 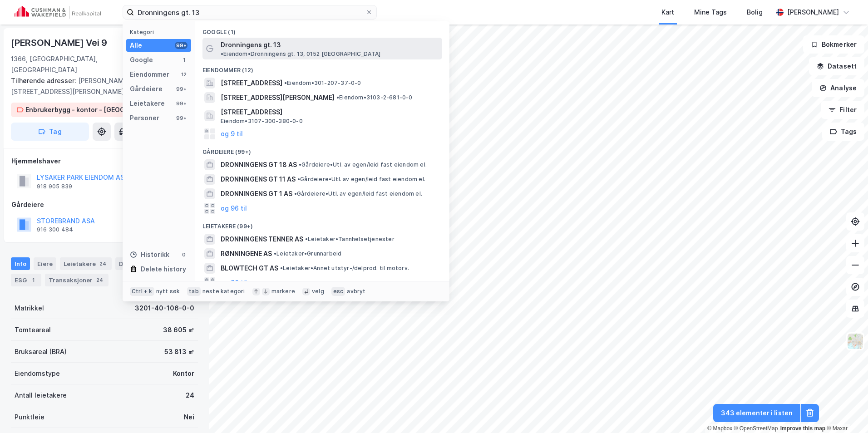 What do you see at coordinates (323, 83) in the screenshot?
I see `span: Eiendom • 301-207-37-0-0` at bounding box center [323, 83].